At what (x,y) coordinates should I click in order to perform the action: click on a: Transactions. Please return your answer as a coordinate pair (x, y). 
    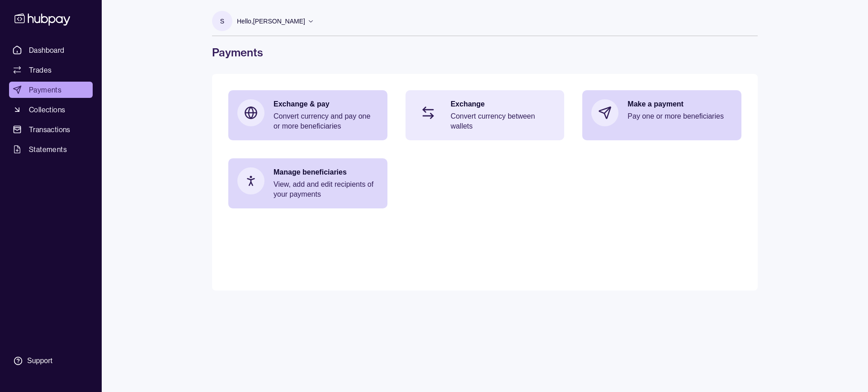
    Looking at the image, I should click on (51, 130).